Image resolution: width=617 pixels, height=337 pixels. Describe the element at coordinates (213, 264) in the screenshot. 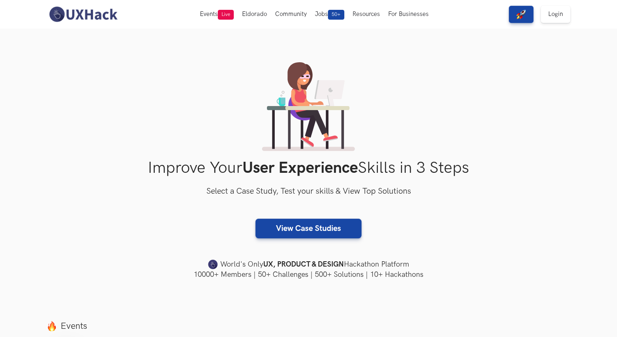

I see `img: uxhack-favicon-image.png` at that location.